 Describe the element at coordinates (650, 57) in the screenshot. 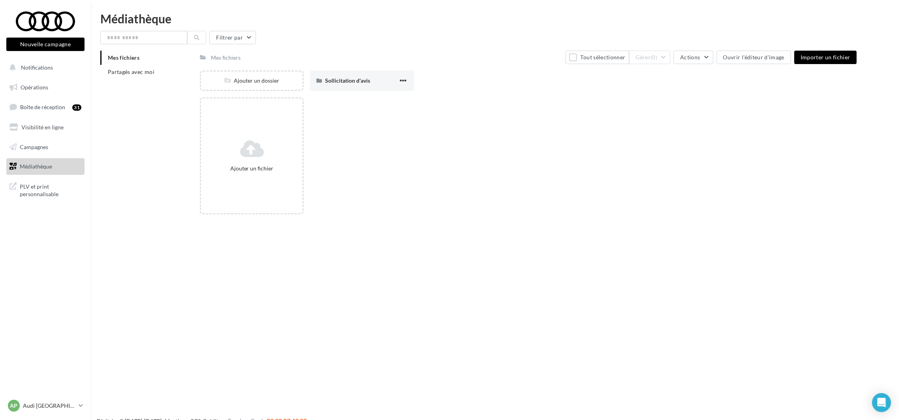

I see `button: Gérer(0)` at that location.